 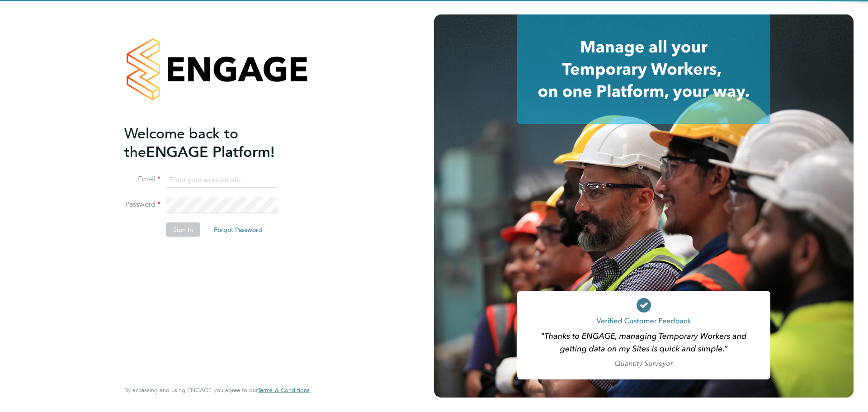 I want to click on button: Sign In, so click(x=183, y=229).